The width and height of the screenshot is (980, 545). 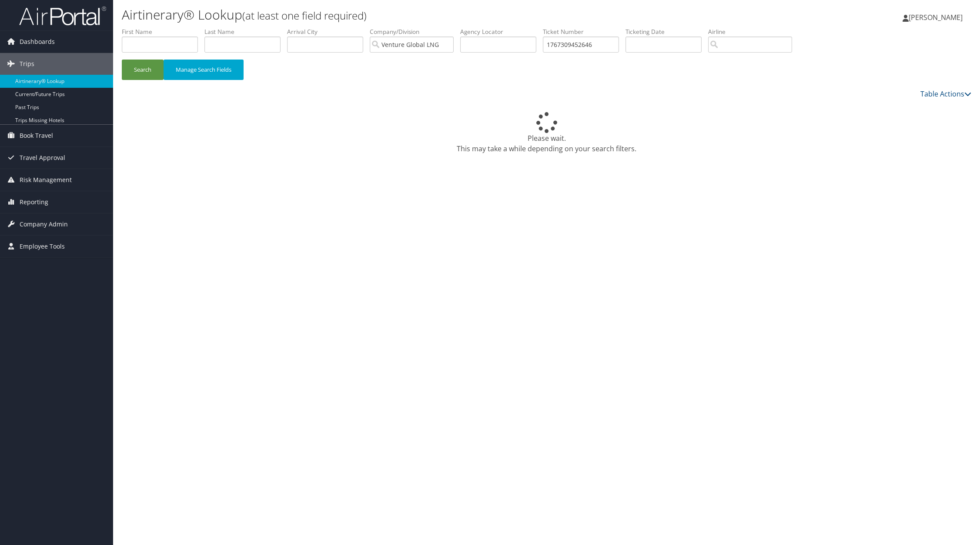 I want to click on label: Company/Division, so click(x=415, y=32).